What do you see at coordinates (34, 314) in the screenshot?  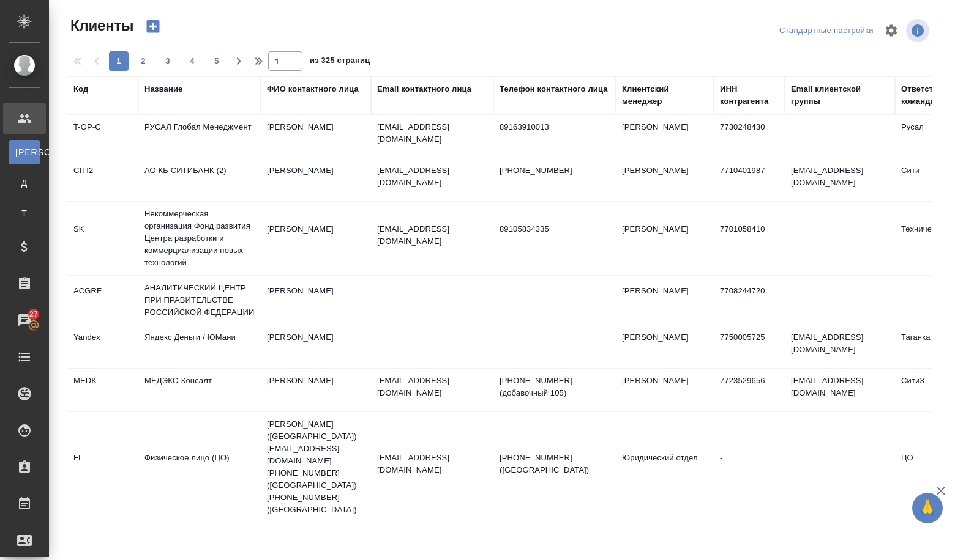 I see `span: 27` at bounding box center [34, 314].